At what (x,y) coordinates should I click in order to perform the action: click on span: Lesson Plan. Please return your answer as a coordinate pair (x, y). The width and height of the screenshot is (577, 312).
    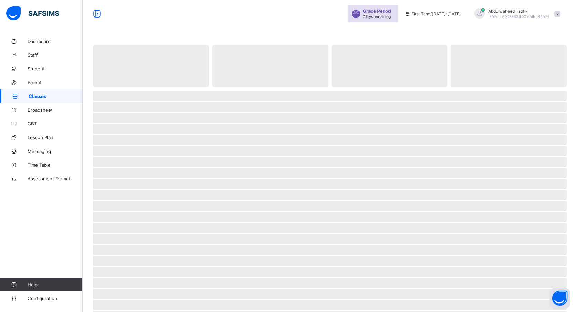
    Looking at the image, I should click on (55, 138).